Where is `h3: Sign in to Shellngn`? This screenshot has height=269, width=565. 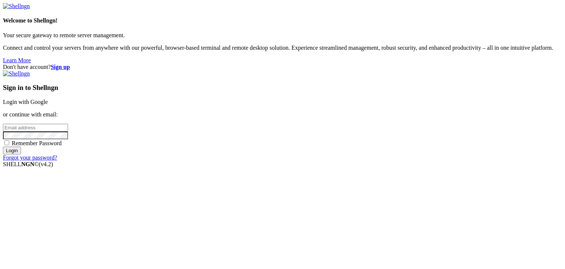
h3: Sign in to Shellngn is located at coordinates (283, 88).